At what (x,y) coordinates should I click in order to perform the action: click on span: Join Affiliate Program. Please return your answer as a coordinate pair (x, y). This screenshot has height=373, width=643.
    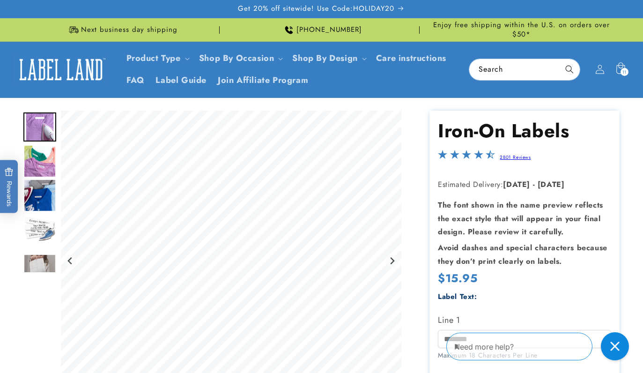
    Looking at the image, I should click on (263, 80).